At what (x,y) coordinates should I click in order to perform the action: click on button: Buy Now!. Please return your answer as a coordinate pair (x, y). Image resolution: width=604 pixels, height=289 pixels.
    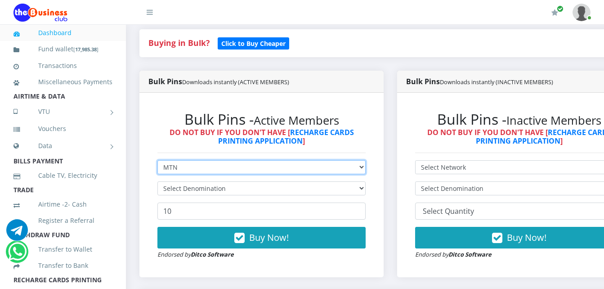
    Looking at the image, I should click on (261, 237).